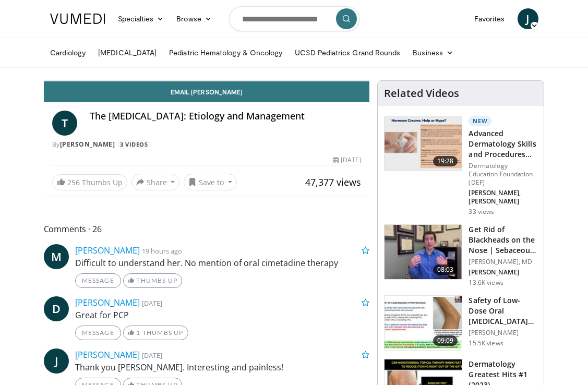  I want to click on img: dd29cf01-09ec-4981-864e-72915a94473e.150x105_q85_crop-smart_upscale.jpg, so click(424, 143).